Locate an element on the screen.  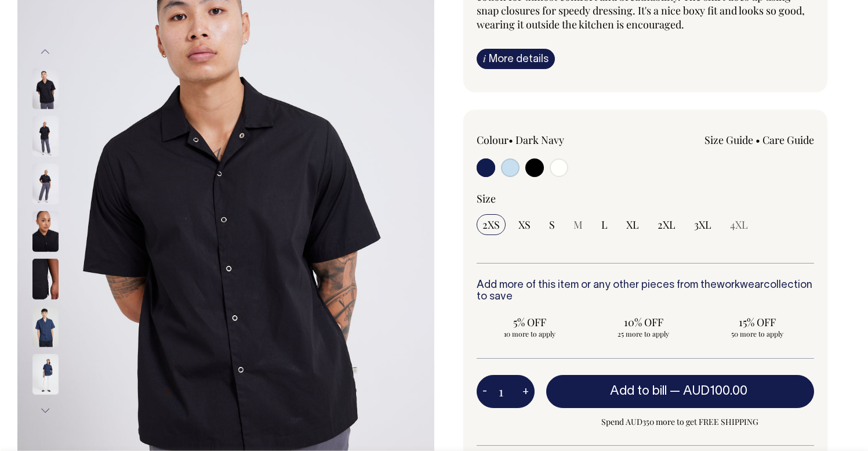
label: Dark Navy is located at coordinates (540, 140).